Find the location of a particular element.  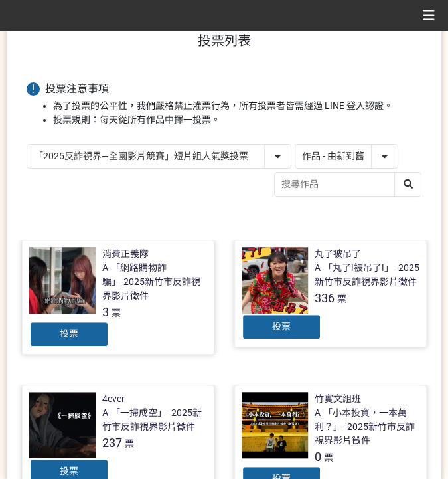

li: 投票規則：每天從所有作品中擇一投票。 is located at coordinates (237, 119).